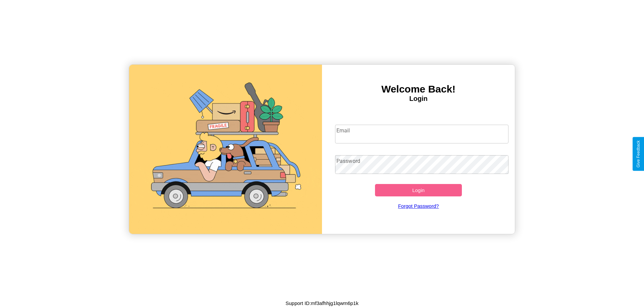 Image resolution: width=644 pixels, height=308 pixels. I want to click on a: Forgot Password?, so click(419, 206).